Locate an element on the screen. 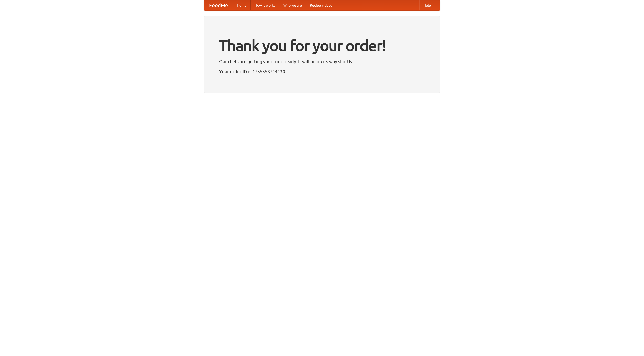  a: Recipe videos is located at coordinates (321, 5).